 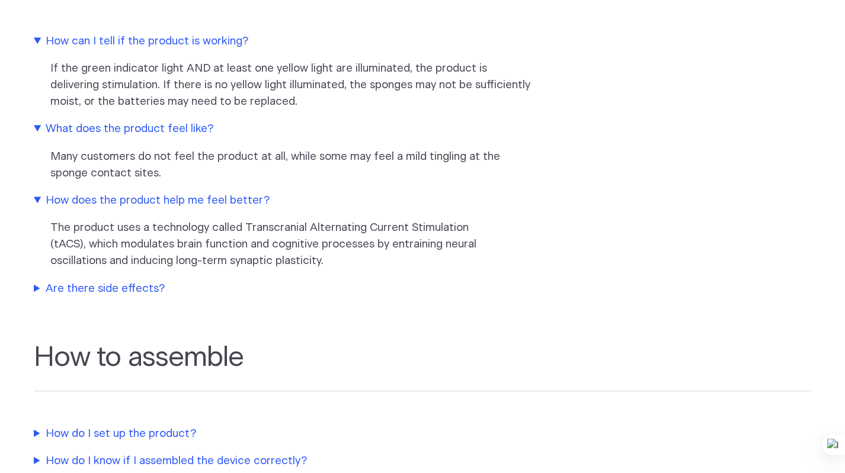 I want to click on p: If the green indicator light AND at least one yellow light are illuminated, the product is delive..., so click(x=292, y=85).